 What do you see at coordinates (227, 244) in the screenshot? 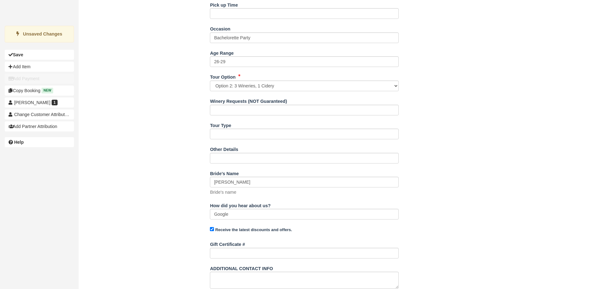
I see `label: Gift Certificate #` at bounding box center [227, 244].